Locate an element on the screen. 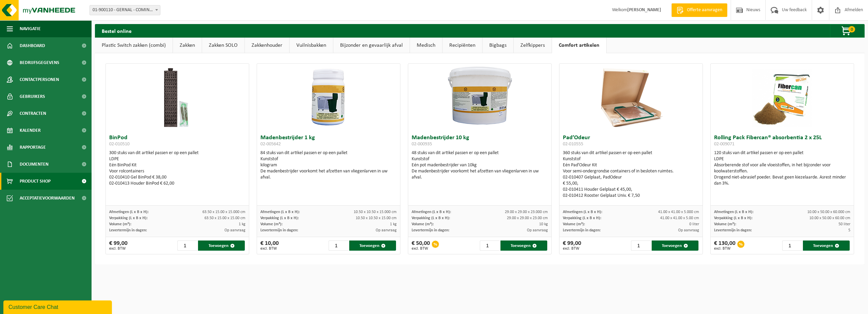 Image resolution: width=868 pixels, height=314 pixels. a: Zakken is located at coordinates (187, 45).